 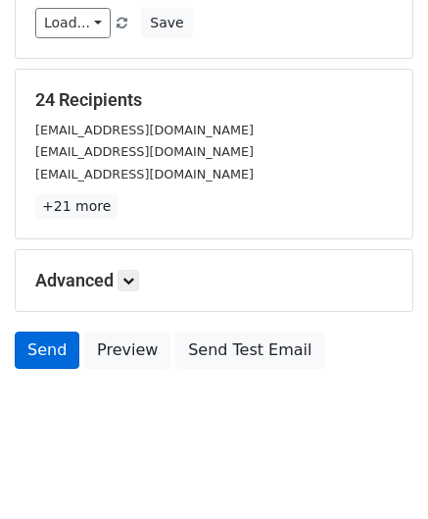 What do you see at coordinates (214, 100) in the screenshot?
I see `h5: 24 Recipients` at bounding box center [214, 100].